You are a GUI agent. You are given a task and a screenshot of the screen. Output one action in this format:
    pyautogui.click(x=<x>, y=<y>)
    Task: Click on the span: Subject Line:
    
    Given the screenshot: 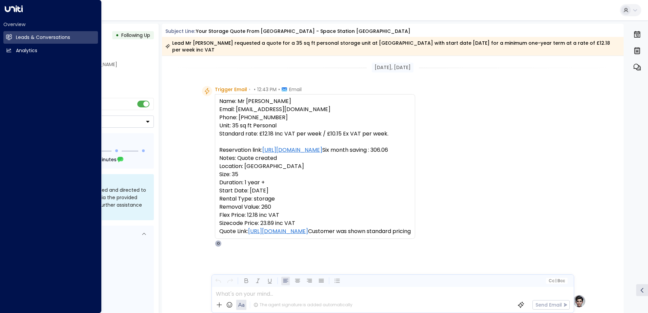 What is the action you would take?
    pyautogui.click(x=180, y=31)
    